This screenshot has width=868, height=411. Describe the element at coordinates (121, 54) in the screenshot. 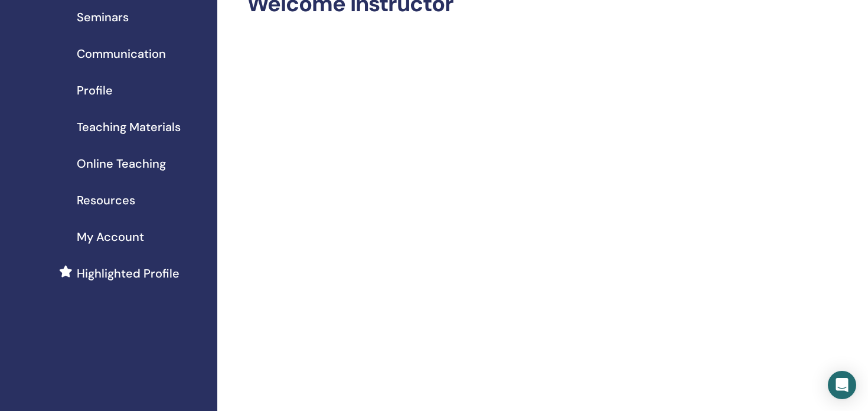

I see `span: Communication` at that location.